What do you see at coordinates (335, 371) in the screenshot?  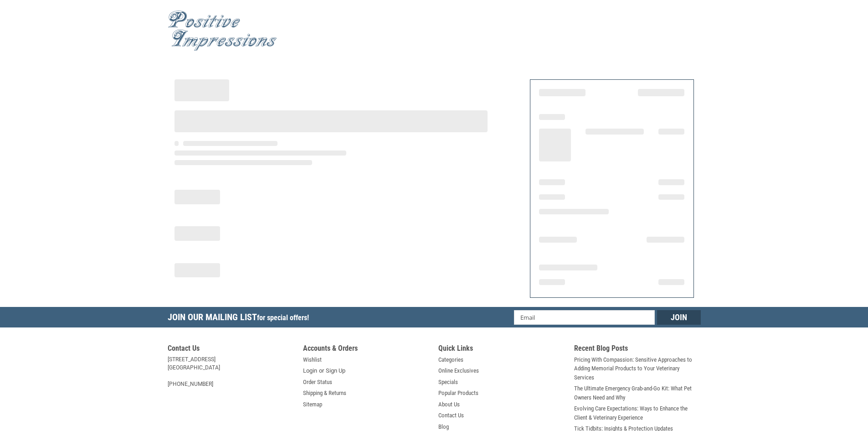 I see `a: Sign Up` at bounding box center [335, 371].